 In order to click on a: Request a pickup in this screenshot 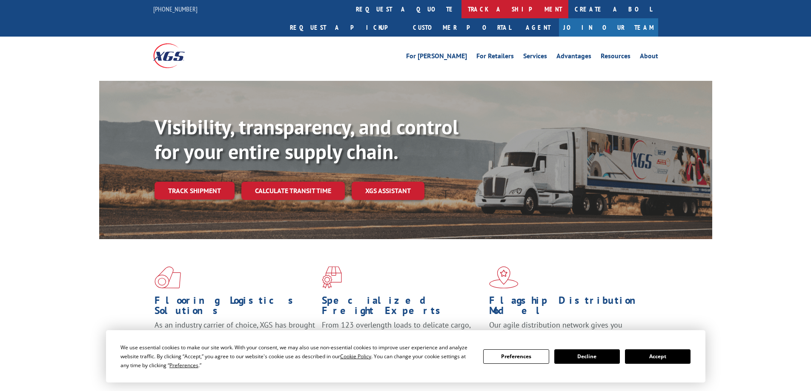, I will do `click(345, 27)`.